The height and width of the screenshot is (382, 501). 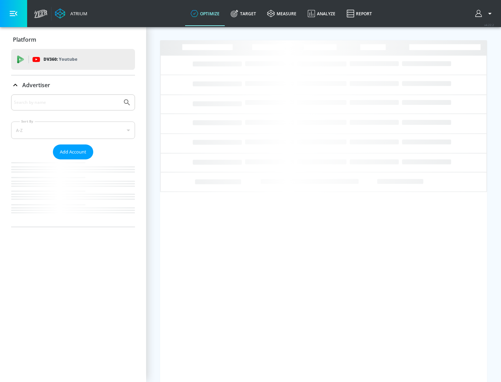 I want to click on span: v 4.22.2, so click(x=489, y=25).